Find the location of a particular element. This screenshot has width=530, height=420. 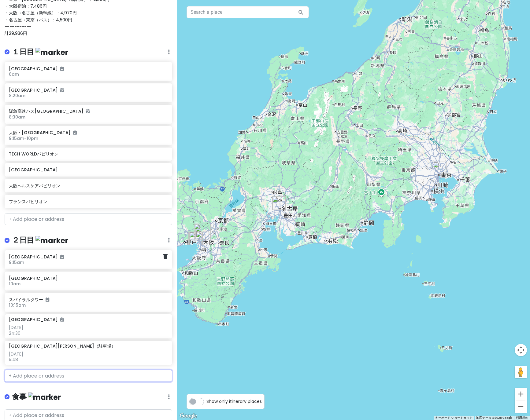

h6: TECH WORLDパビリオン is located at coordinates (88, 154).